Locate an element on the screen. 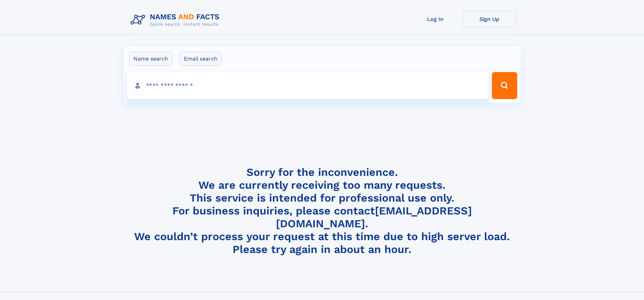  img: Logo Names and Facts is located at coordinates (176, 20).